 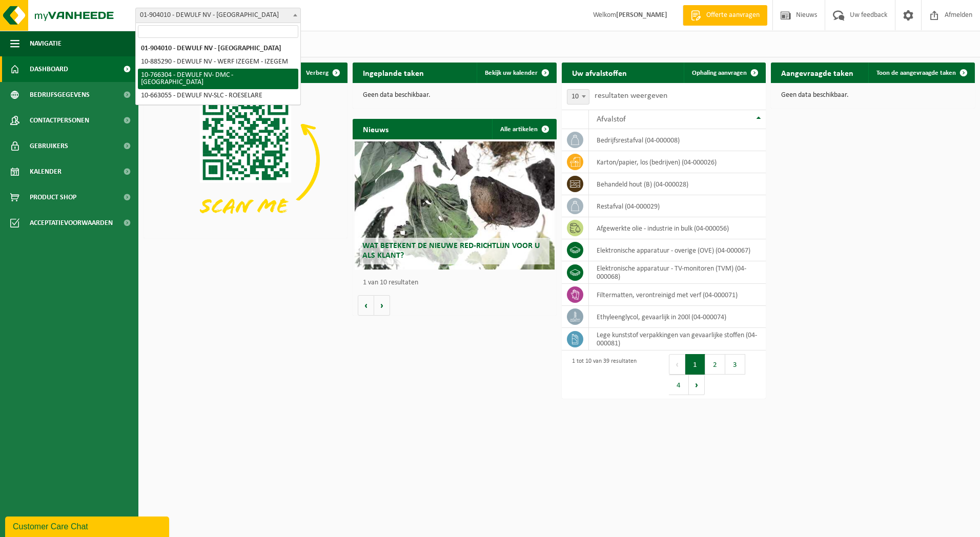 What do you see at coordinates (724, 73) in the screenshot?
I see `a: Ophaling aanvragen` at bounding box center [724, 73].